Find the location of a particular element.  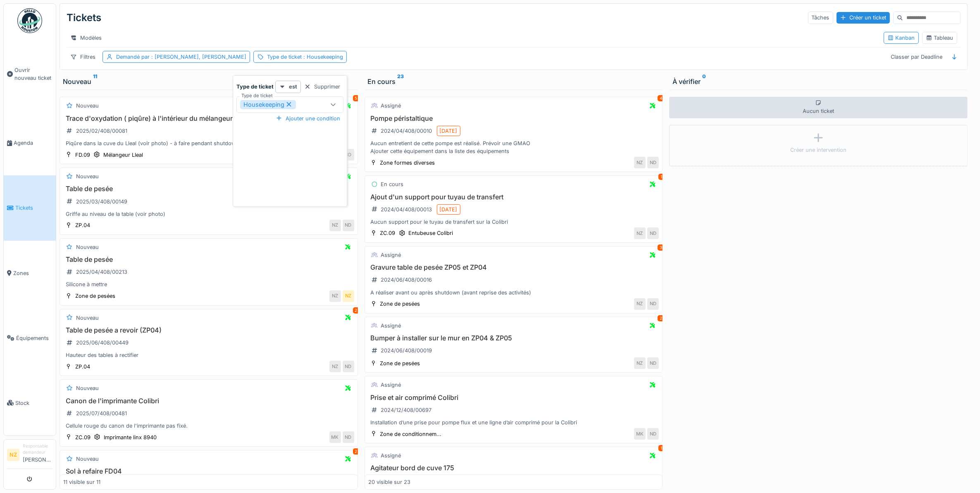

div: À vérifier is located at coordinates (819, 82).